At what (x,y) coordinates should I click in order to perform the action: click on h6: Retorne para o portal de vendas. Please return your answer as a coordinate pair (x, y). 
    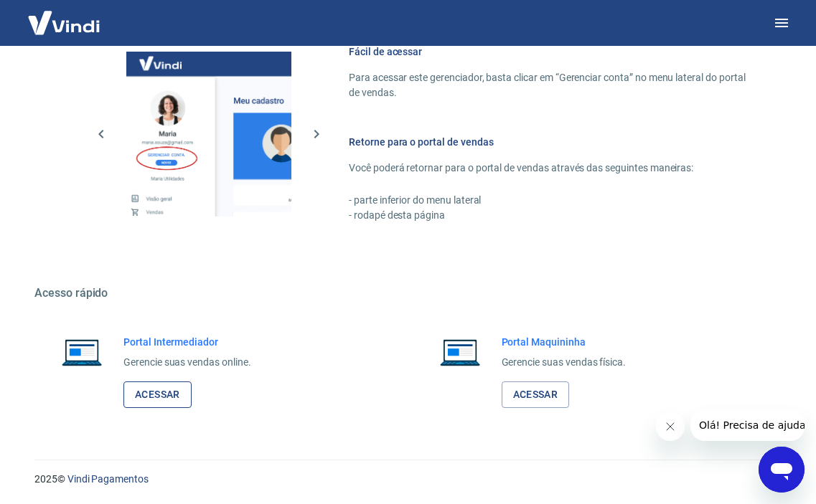
    Looking at the image, I should click on (547, 142).